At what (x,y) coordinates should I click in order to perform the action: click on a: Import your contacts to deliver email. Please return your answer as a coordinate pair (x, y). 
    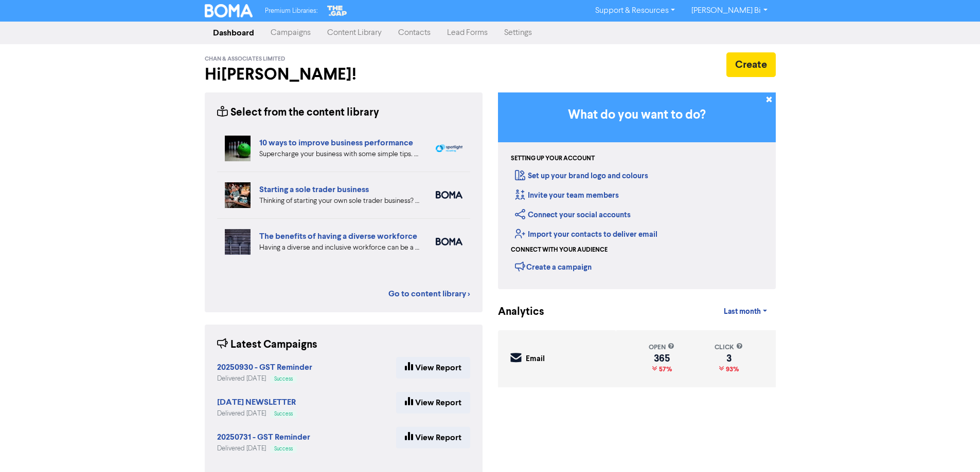
    Looking at the image, I should click on (586, 234).